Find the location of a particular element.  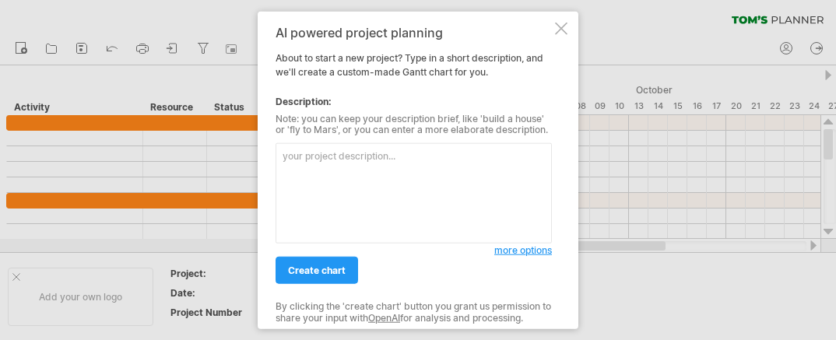

span: more options is located at coordinates (523, 250).